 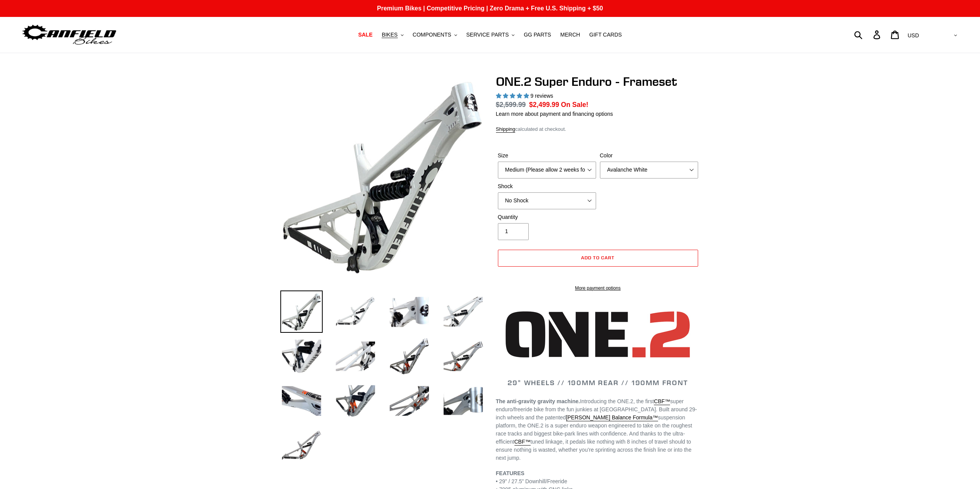 What do you see at coordinates (537, 35) in the screenshot?
I see `a: GG PARTS` at bounding box center [537, 35].